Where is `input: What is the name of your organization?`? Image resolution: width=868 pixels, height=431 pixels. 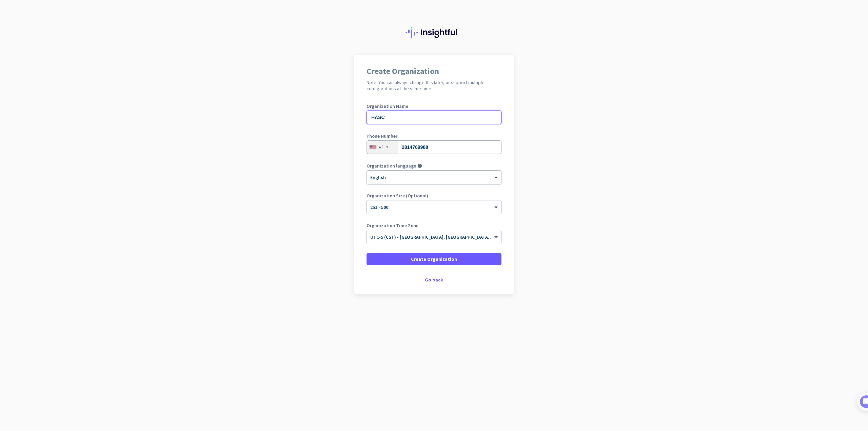
input: What is the name of your organization? is located at coordinates (434, 117).